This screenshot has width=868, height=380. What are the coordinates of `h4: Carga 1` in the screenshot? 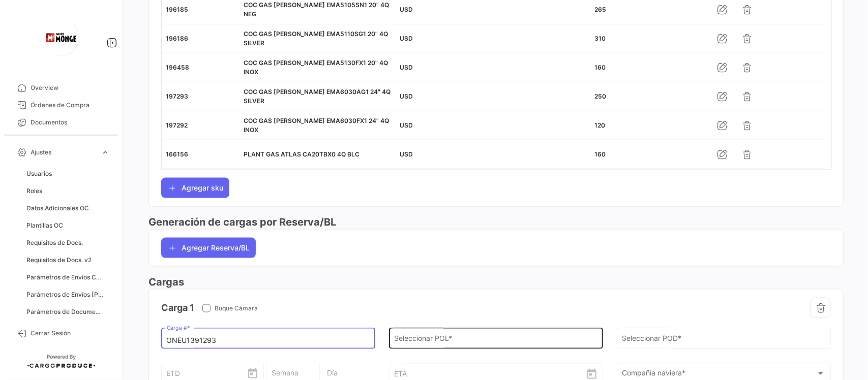 It's located at (178, 308).